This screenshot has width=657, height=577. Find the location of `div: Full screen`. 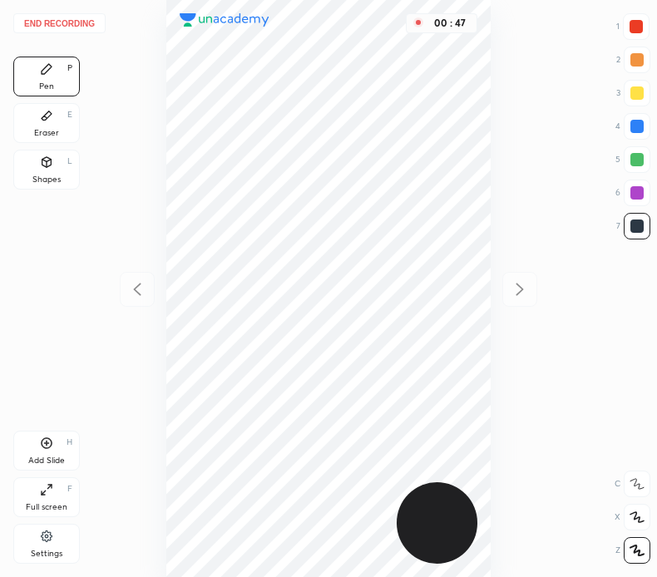

div: Full screen is located at coordinates (47, 507).